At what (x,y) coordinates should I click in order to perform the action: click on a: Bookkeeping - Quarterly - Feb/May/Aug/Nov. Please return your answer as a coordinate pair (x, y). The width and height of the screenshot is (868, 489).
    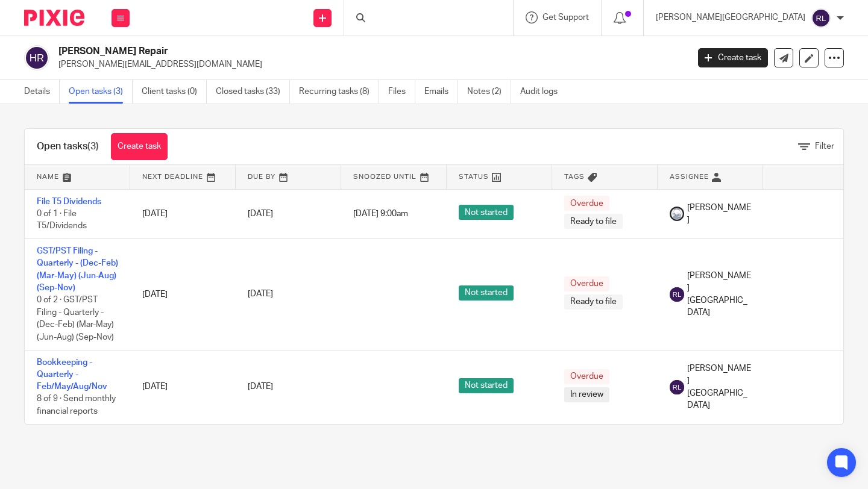
    Looking at the image, I should click on (72, 375).